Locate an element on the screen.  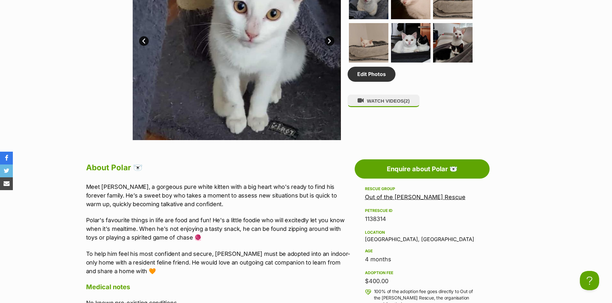
div: Rescue group is located at coordinates (422, 189).